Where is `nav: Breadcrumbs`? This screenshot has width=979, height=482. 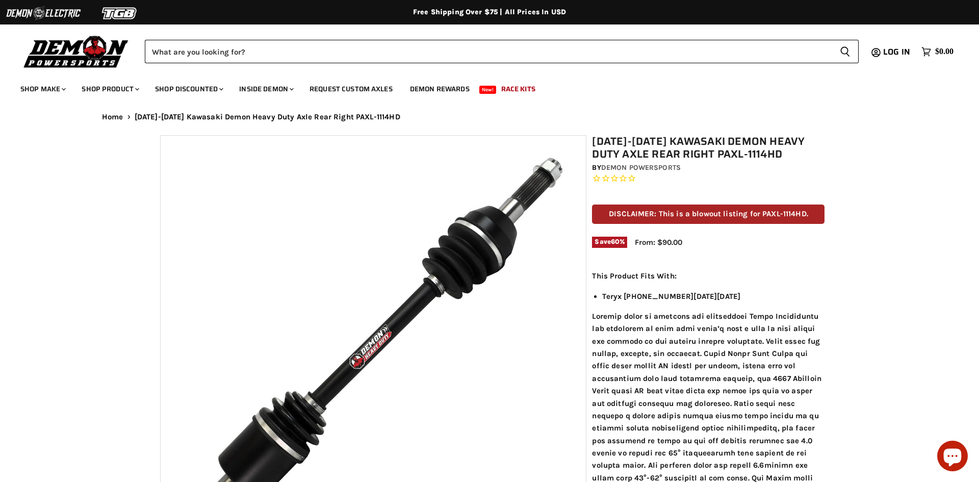 nav: Breadcrumbs is located at coordinates (489, 117).